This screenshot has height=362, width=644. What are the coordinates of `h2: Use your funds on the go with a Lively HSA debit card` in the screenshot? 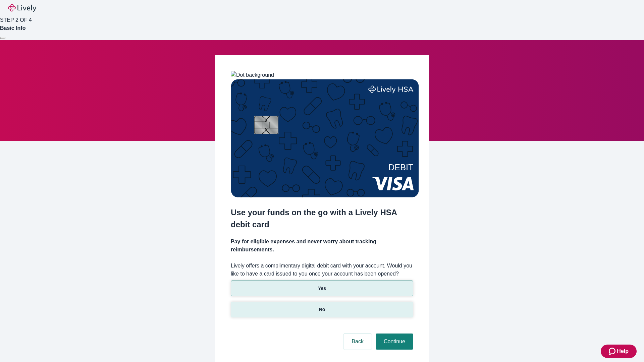 It's located at (322, 219).